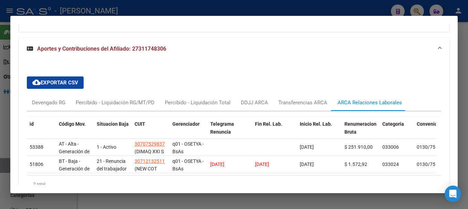 This screenshot has height=209, width=468. What do you see at coordinates (36, 147) in the screenshot?
I see `span: 53388` at bounding box center [36, 147].